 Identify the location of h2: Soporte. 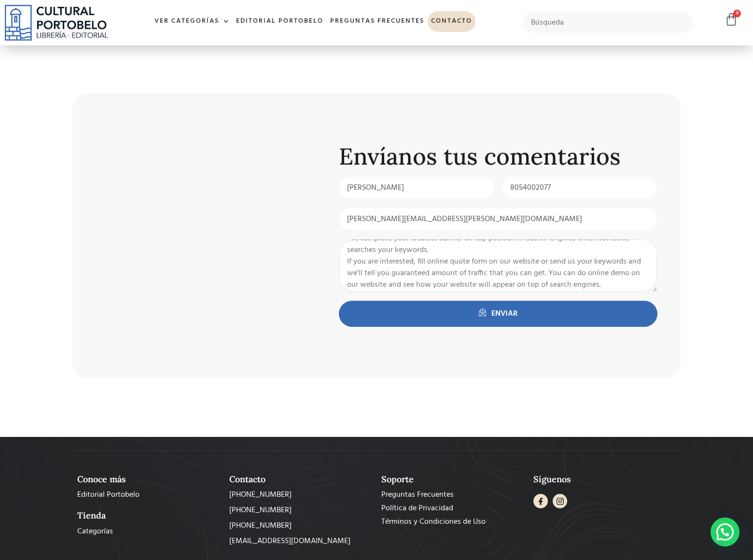
(452, 480).